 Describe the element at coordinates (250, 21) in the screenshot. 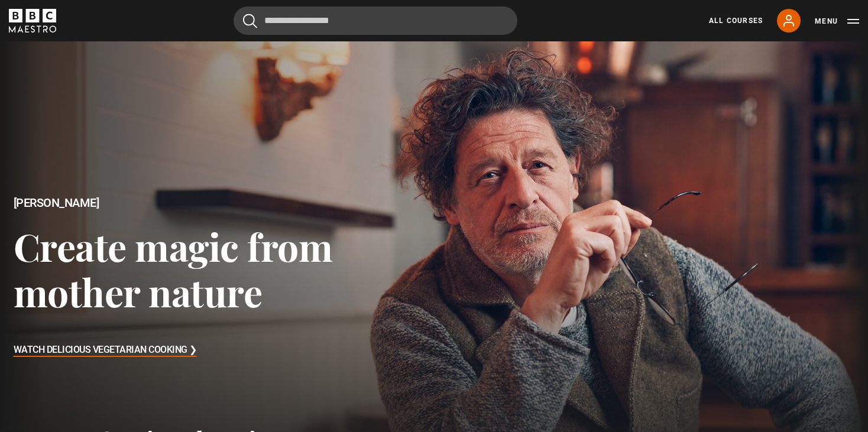

I see `button: Submit the search query` at that location.